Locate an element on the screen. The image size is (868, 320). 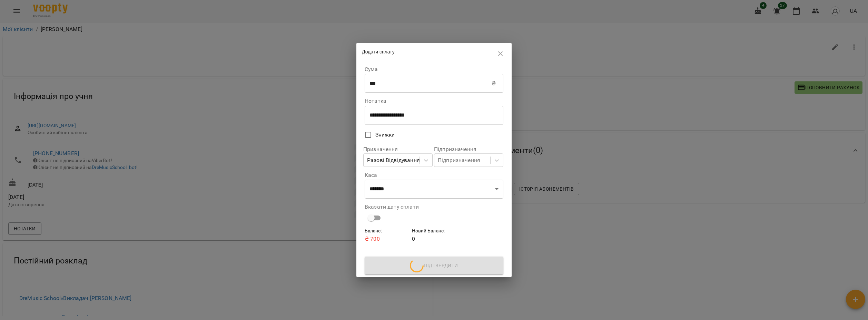
span: Додати сплату is located at coordinates (378, 51).